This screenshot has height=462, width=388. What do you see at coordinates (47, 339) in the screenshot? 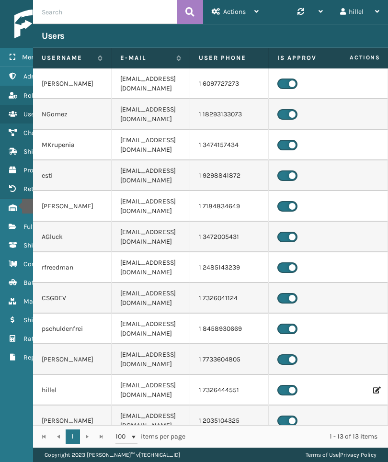
I see `span: Rate Calculator` at bounding box center [47, 339].